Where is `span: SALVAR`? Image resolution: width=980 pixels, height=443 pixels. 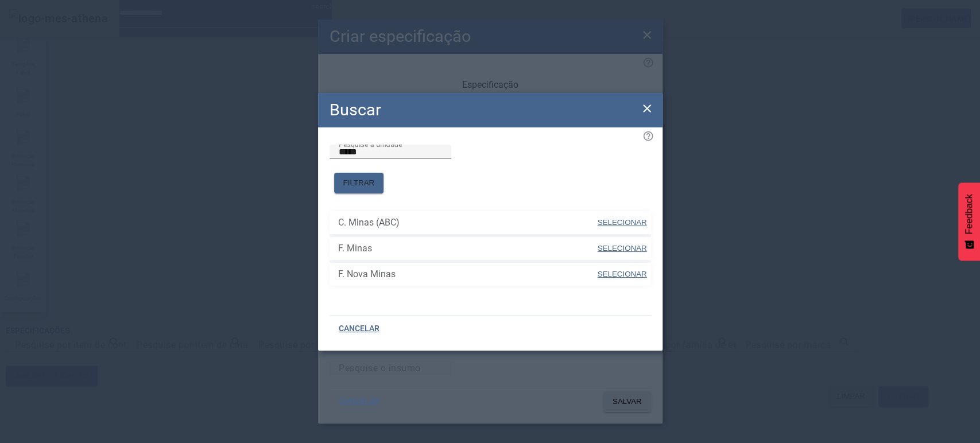
span: SALVAR is located at coordinates (627, 402).